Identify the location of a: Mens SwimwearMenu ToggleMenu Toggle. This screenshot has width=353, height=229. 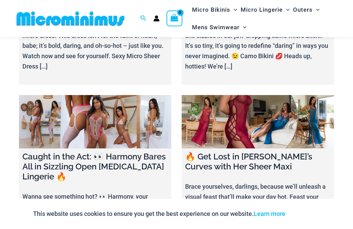
(219, 27).